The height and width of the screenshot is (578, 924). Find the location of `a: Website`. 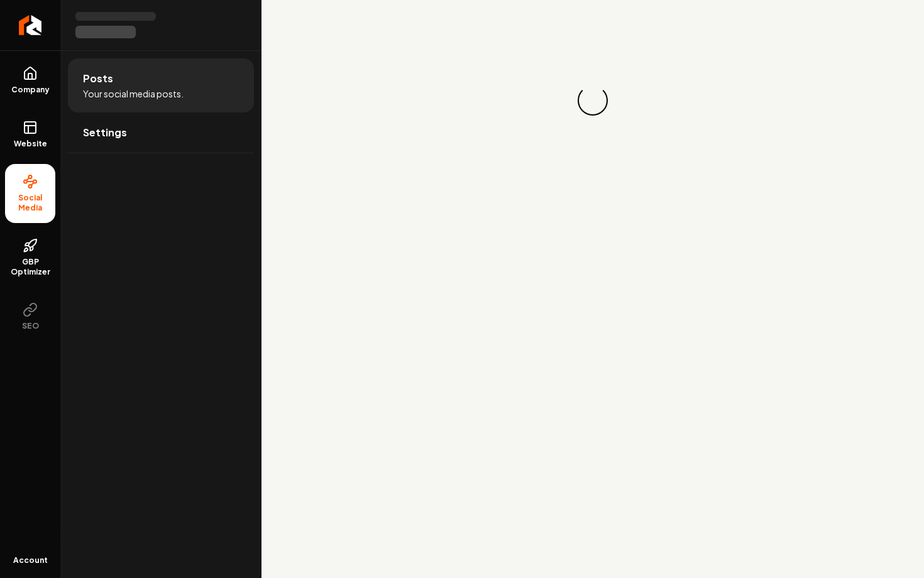

a: Website is located at coordinates (30, 135).